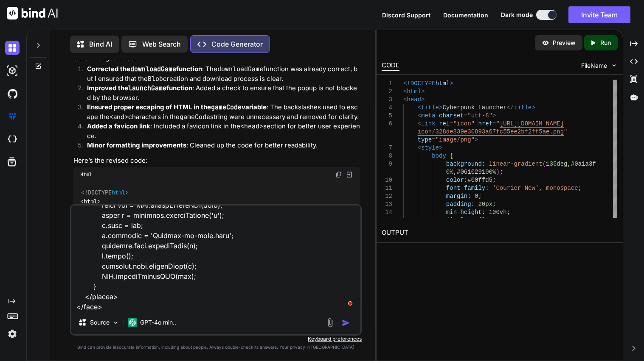  Describe the element at coordinates (12, 334) in the screenshot. I see `img: settings` at that location.